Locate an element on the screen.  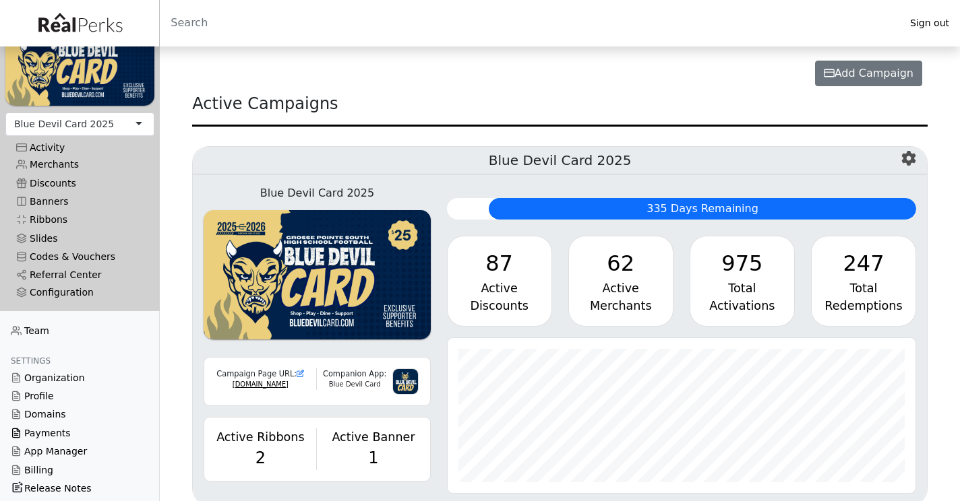
div: Redemptions is located at coordinates (863, 306).